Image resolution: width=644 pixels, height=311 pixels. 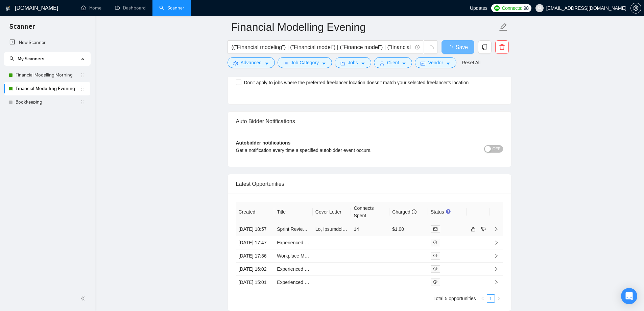 I want to click on td: Experienced CFO/Senior Finance Consultant needed for High-Growth E-Com Company (€30–40M Revenue), so click(x=293, y=243).